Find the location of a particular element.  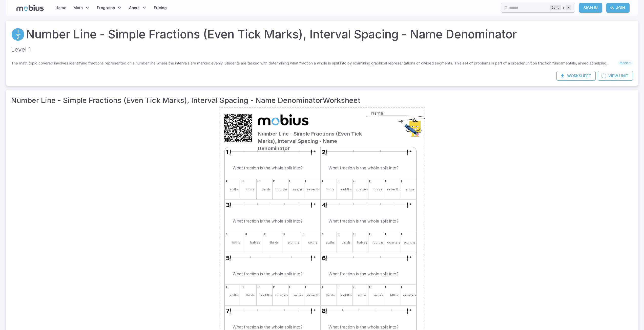

span: 1 is located at coordinates (227, 152).